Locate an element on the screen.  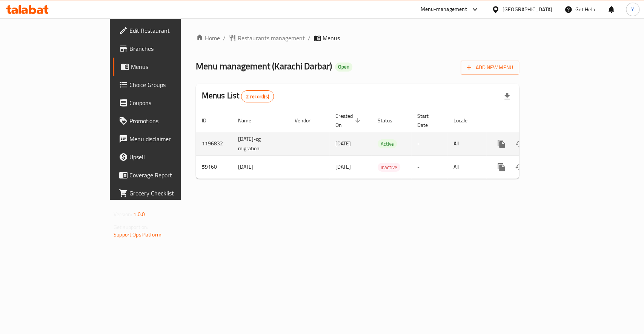
a: Menus is located at coordinates (165, 66).